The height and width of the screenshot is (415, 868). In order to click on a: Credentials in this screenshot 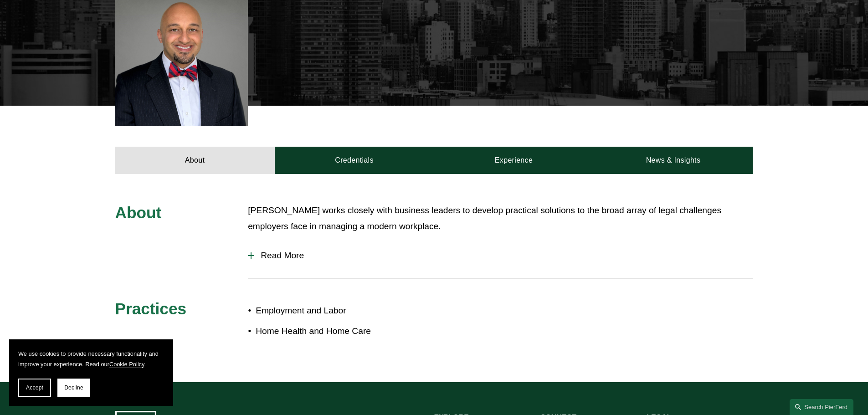, I will do `click(355, 161)`.